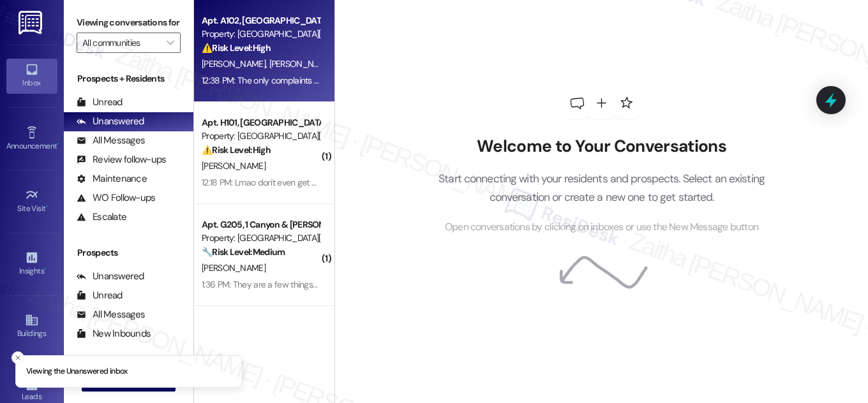 This screenshot has height=403, width=868. Describe the element at coordinates (32, 76) in the screenshot. I see `a: Inbox` at that location.